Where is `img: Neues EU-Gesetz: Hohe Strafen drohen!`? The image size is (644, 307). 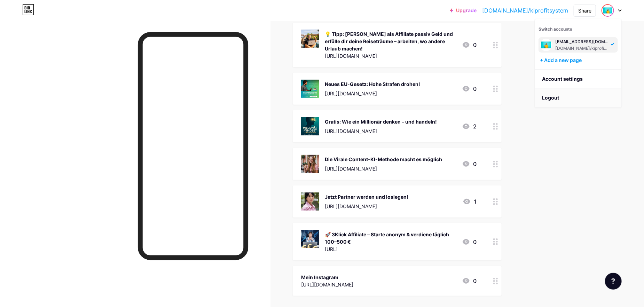
img: Neues EU-Gesetz: Hohe Strafen drohen! is located at coordinates (310, 89).